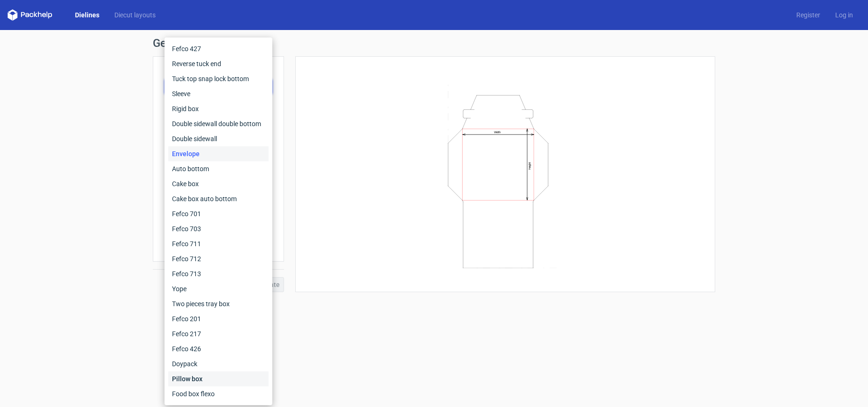  Describe the element at coordinates (218, 394) in the screenshot. I see `div: Food box flexo` at that location.